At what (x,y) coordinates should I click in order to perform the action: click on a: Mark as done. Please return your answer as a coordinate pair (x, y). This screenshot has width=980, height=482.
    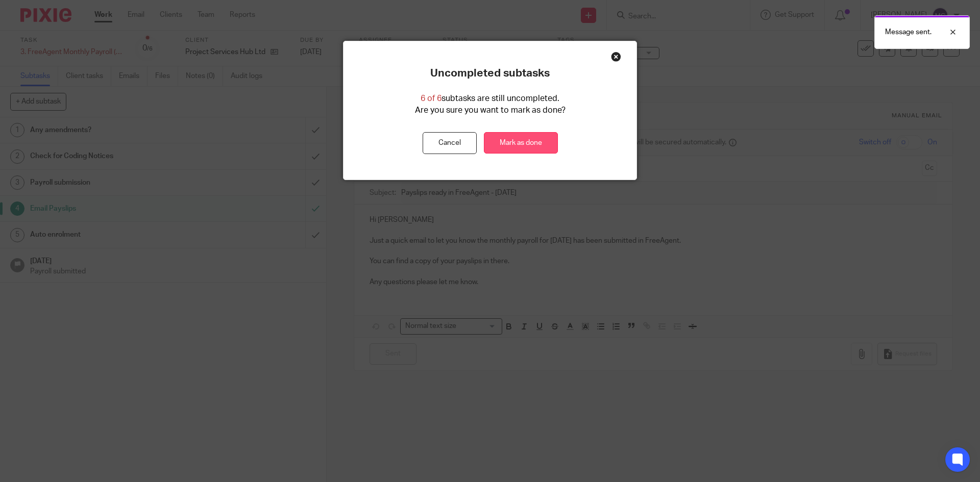
    Looking at the image, I should click on (520, 143).